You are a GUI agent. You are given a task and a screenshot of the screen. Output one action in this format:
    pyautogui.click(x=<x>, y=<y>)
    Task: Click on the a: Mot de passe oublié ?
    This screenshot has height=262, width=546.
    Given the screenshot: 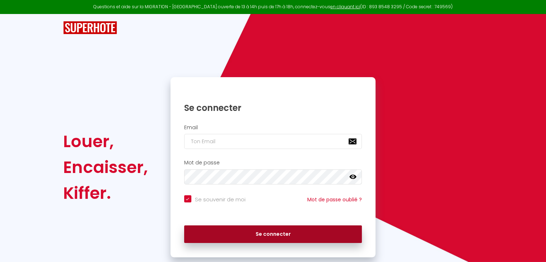 What is the action you would take?
    pyautogui.click(x=334, y=199)
    